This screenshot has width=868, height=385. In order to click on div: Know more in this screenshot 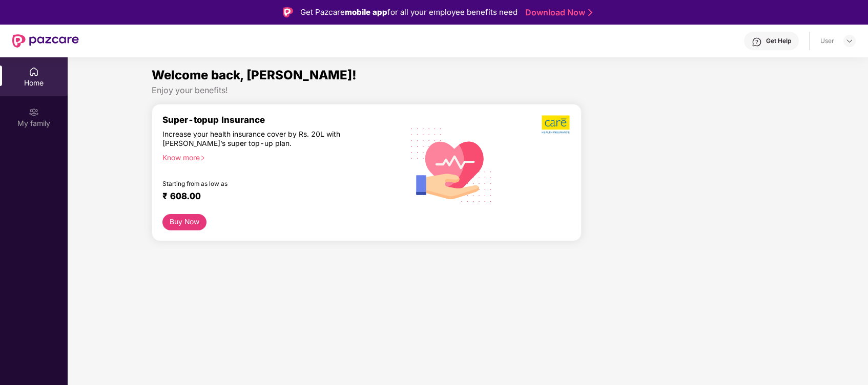, I will do `click(278, 157)`.